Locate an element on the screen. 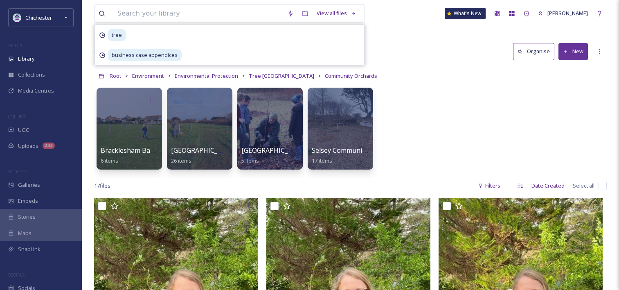 The height and width of the screenshot is (290, 619). div: View all files is located at coordinates (336, 13).